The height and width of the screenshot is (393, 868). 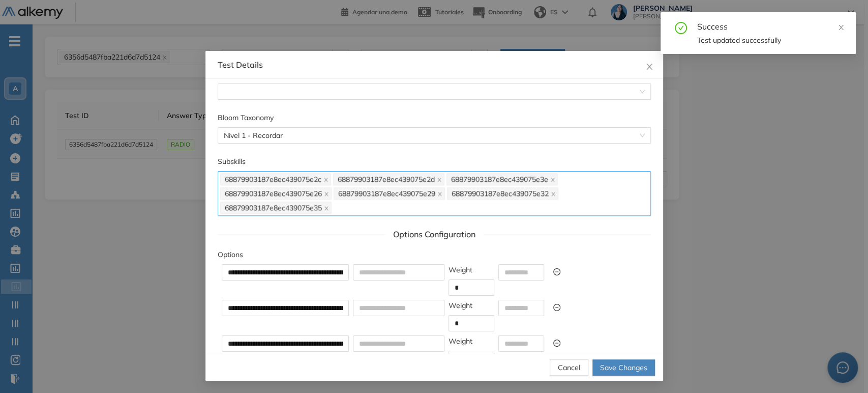 I want to click on div: Success, so click(x=770, y=26).